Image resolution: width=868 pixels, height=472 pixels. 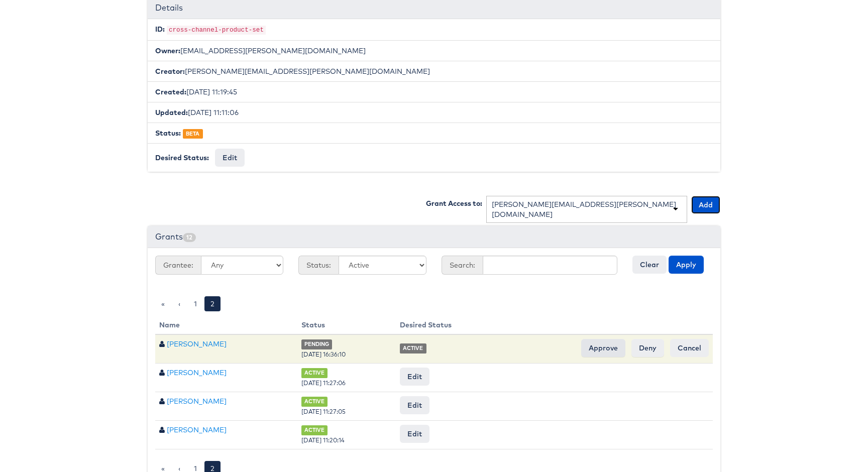 What do you see at coordinates (346, 325) in the screenshot?
I see `th: Status` at bounding box center [346, 325].